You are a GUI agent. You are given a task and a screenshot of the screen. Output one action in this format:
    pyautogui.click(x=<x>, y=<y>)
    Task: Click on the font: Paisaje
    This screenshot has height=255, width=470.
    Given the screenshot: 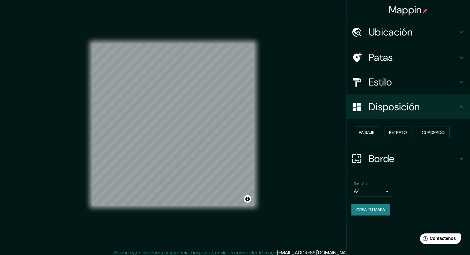 What is the action you would take?
    pyautogui.click(x=367, y=133)
    